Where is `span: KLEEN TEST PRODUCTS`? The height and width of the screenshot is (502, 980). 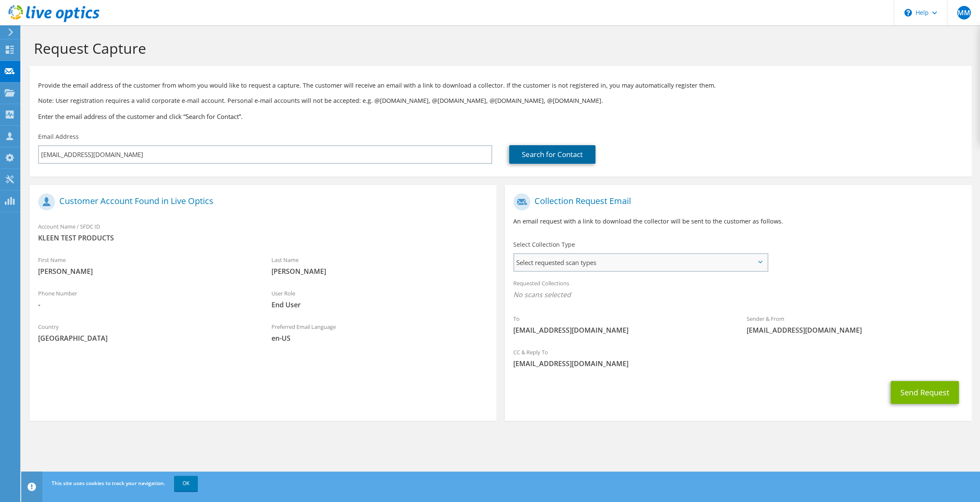 span: KLEEN TEST PRODUCTS is located at coordinates (263, 238).